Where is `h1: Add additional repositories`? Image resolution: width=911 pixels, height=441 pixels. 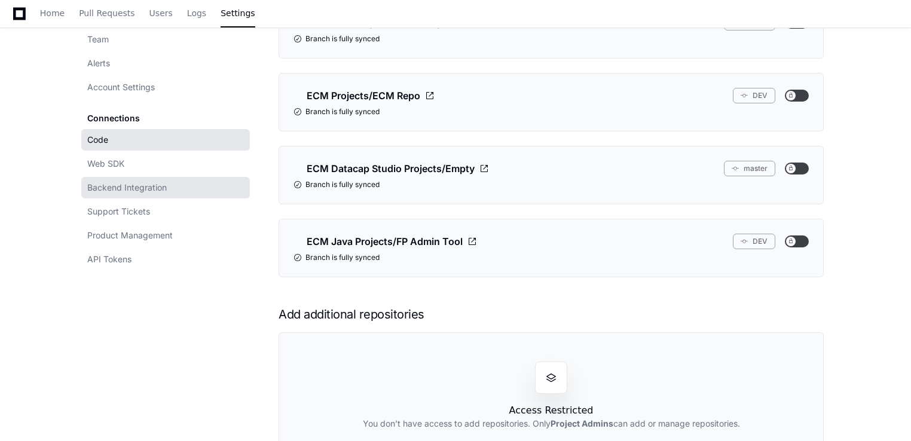
h1: Add additional repositories is located at coordinates (551, 314).